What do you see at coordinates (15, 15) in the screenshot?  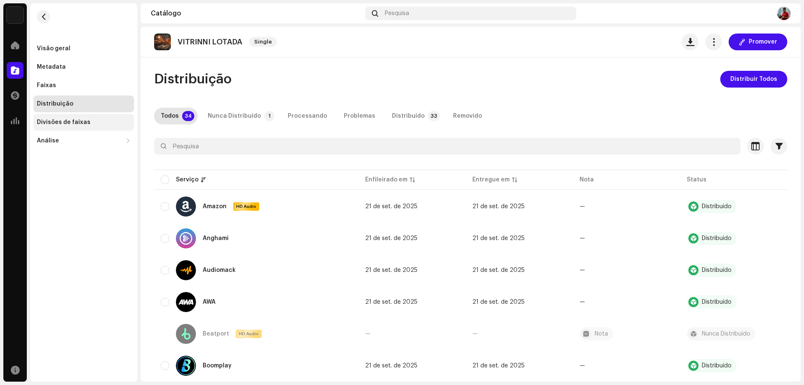 I see `img: c86870aa-2232-4ba3-9b41-08f587110171` at bounding box center [15, 15].